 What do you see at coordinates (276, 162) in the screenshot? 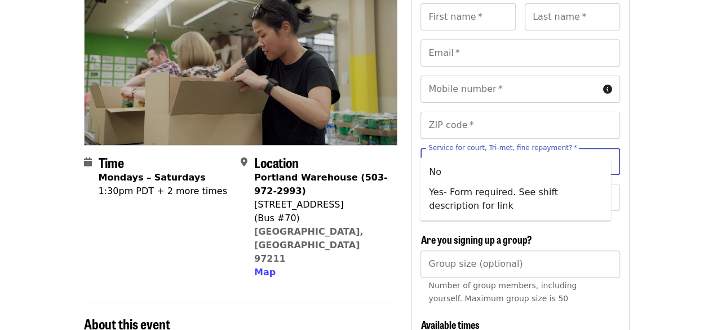
I see `span: Location` at bounding box center [276, 162].